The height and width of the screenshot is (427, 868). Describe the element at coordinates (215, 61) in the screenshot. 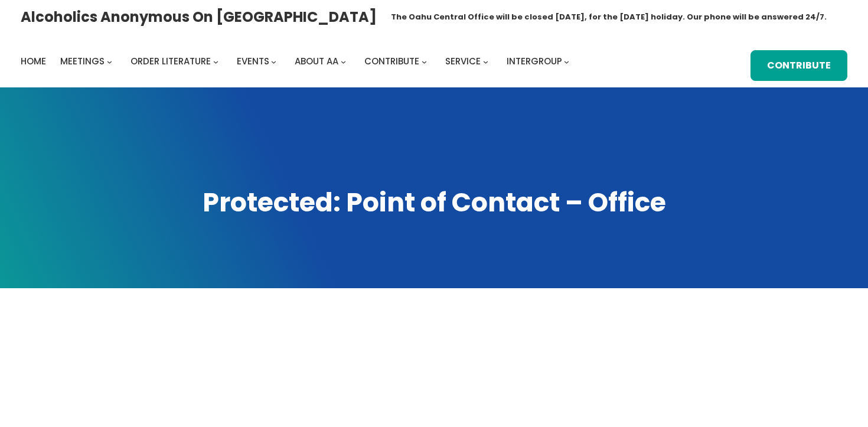

I see `button: Order Literature submenu` at that location.